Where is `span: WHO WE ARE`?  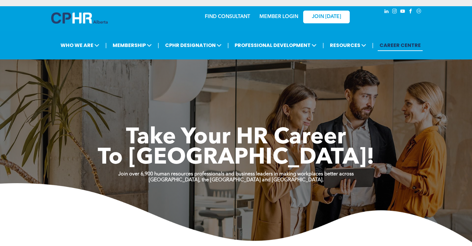 span: WHO WE ARE is located at coordinates (80, 45).